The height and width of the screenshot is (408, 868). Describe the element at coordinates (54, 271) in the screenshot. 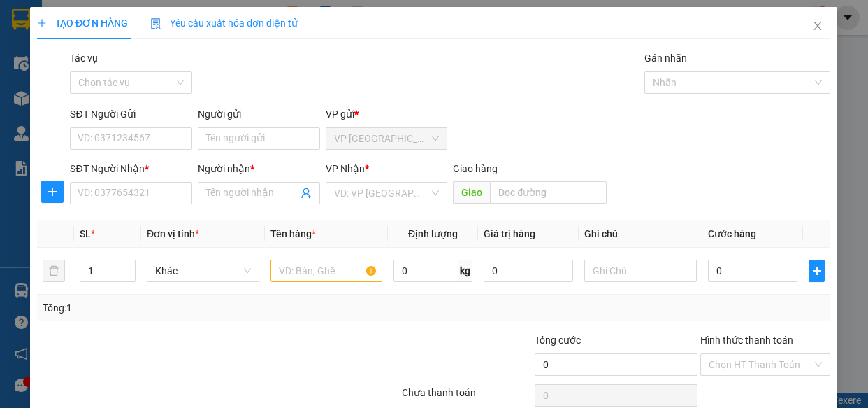

I see `button: delete` at that location.